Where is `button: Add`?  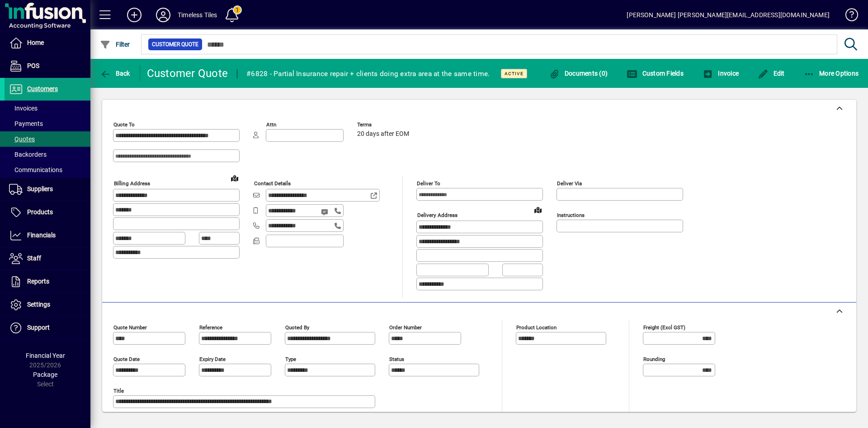
button: Add is located at coordinates (134, 15).